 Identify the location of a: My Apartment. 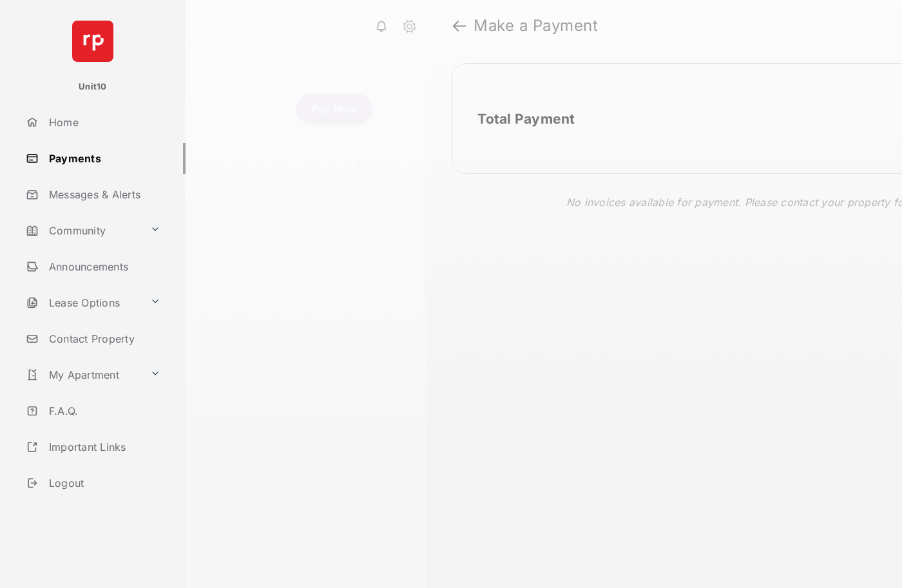
(83, 375).